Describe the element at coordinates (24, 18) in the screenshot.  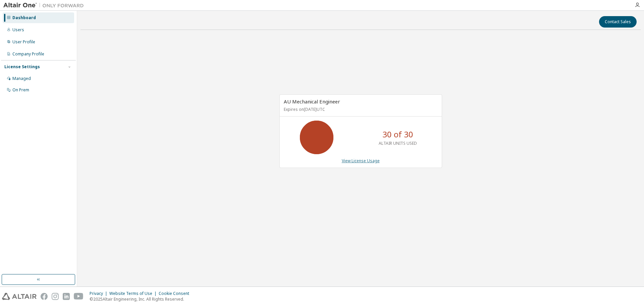
I see `div: Dashboard` at that location.